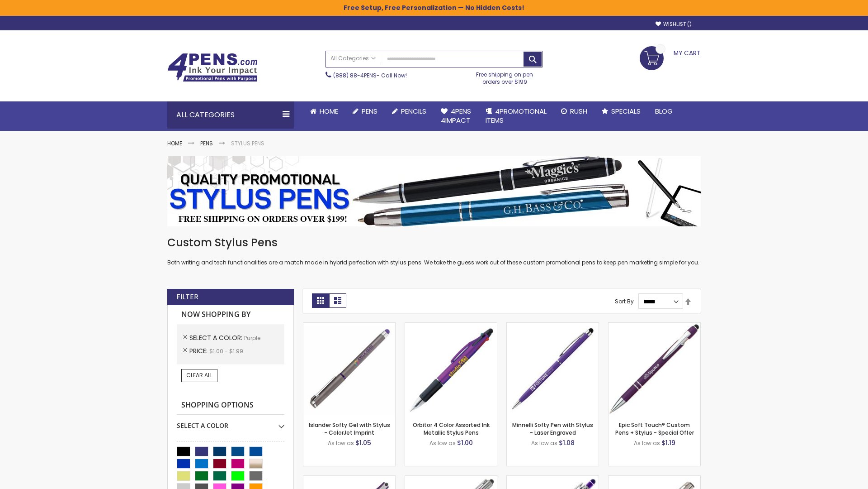  I want to click on a: Phoenix Softy with Stylus Pen - Laser-Purple, so click(552, 479).